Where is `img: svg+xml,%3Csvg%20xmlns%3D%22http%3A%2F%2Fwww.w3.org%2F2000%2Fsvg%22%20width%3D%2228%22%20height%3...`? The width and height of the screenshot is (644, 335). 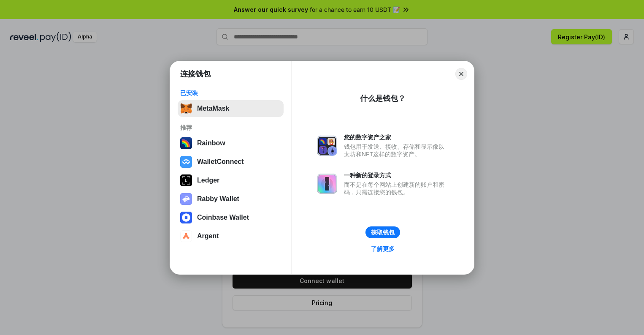
img: svg+xml,%3Csvg%20xmlns%3D%22http%3A%2F%2Fwww.w3.org%2F2000%2Fsvg%22%20width%3D%2228%22%20height%3... is located at coordinates (186, 180).